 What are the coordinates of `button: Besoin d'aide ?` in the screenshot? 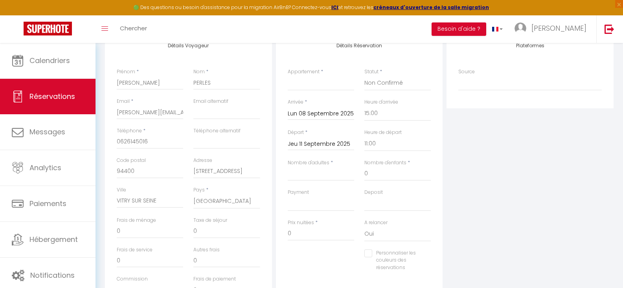 It's located at (459, 29).